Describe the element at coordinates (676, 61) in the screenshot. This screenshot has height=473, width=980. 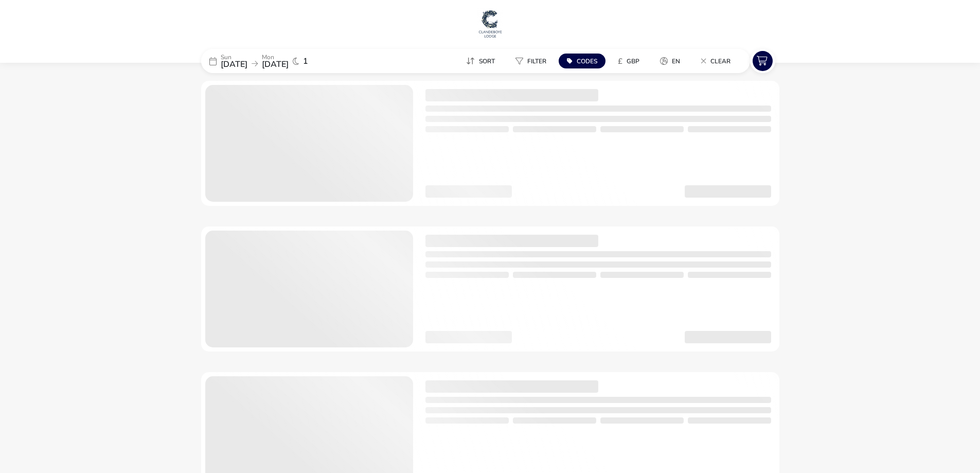
I see `span: en` at that location.